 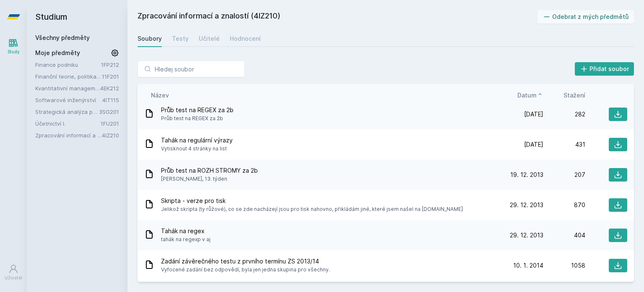 What do you see at coordinates (62, 37) in the screenshot?
I see `a: Všechny předměty` at bounding box center [62, 37].